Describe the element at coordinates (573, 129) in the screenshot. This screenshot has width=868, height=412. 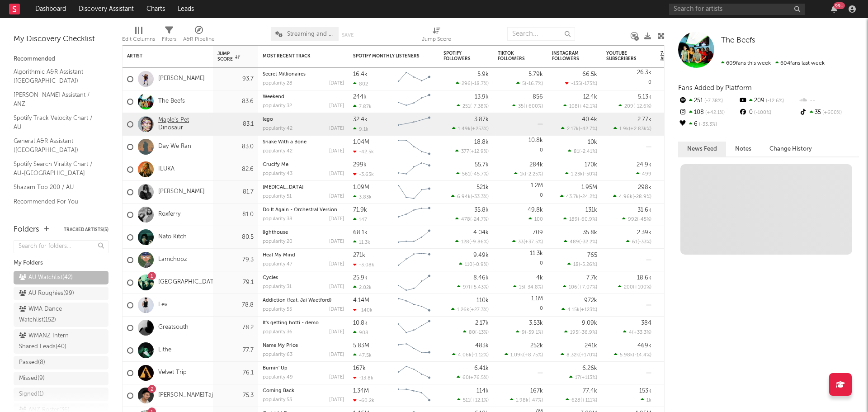
I see `span: 2.17k` at that location.